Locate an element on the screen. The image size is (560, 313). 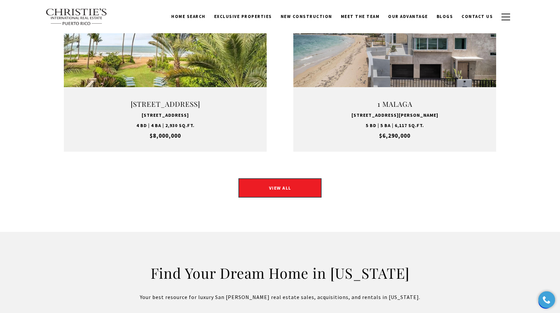
a: Meet the Team is located at coordinates (360, 17).